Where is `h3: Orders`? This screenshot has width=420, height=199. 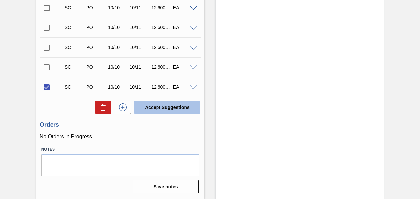
h3: Orders is located at coordinates (120, 124).